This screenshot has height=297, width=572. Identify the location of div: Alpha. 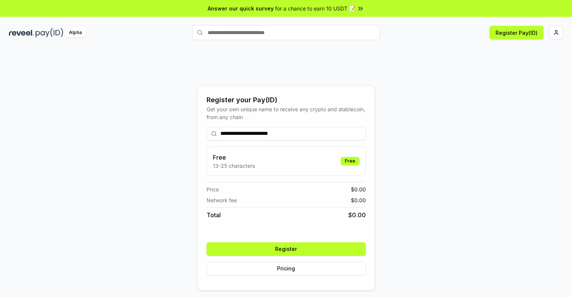
(75, 33).